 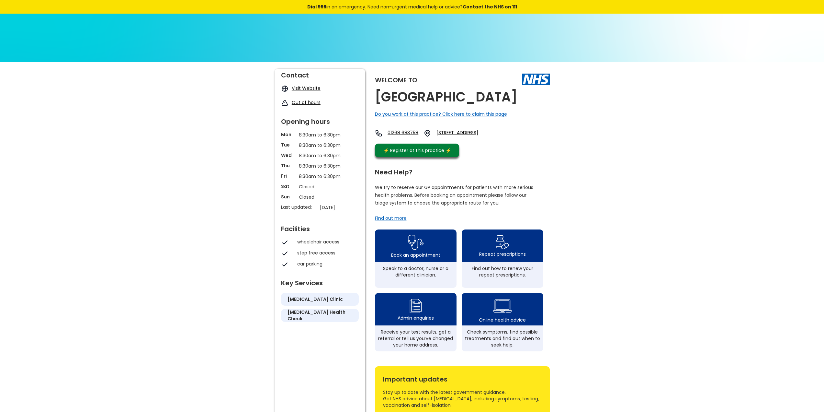 What do you see at coordinates (299, 207) in the screenshot?
I see `p: Last updated:` at bounding box center [299, 207].